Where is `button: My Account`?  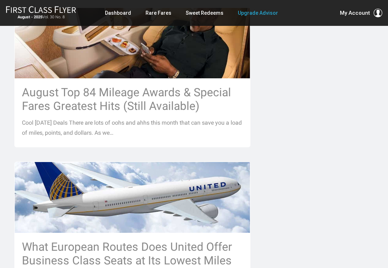
button: My Account is located at coordinates (361, 13).